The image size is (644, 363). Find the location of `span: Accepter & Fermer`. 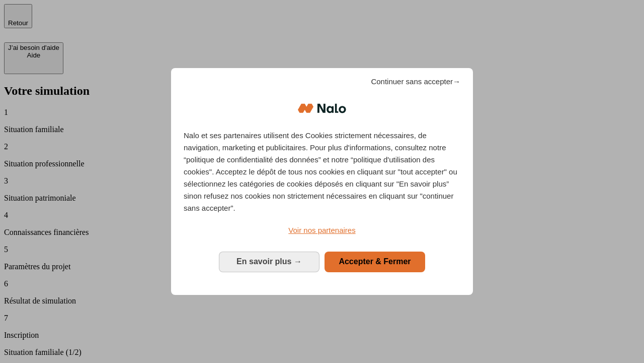

span: Accepter & Fermer is located at coordinates (374, 261).